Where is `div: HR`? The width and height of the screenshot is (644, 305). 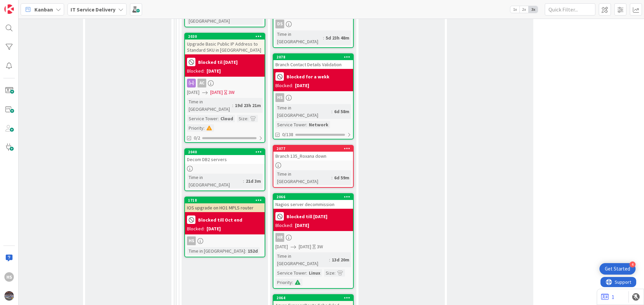 div: HR is located at coordinates (313, 238).